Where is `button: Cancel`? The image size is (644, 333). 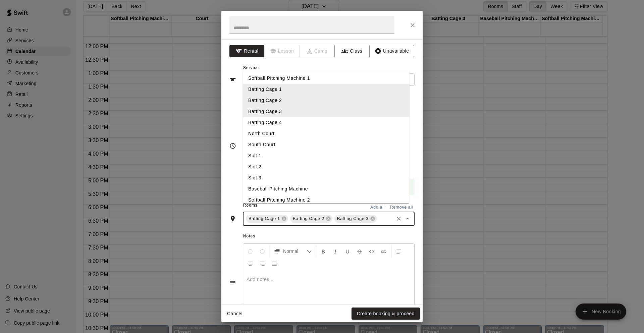
button: Cancel is located at coordinates (235, 314).